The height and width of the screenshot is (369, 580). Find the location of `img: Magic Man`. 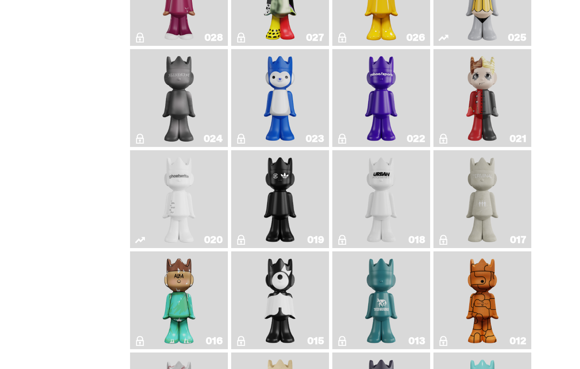

img: Magic Man is located at coordinates (482, 98).